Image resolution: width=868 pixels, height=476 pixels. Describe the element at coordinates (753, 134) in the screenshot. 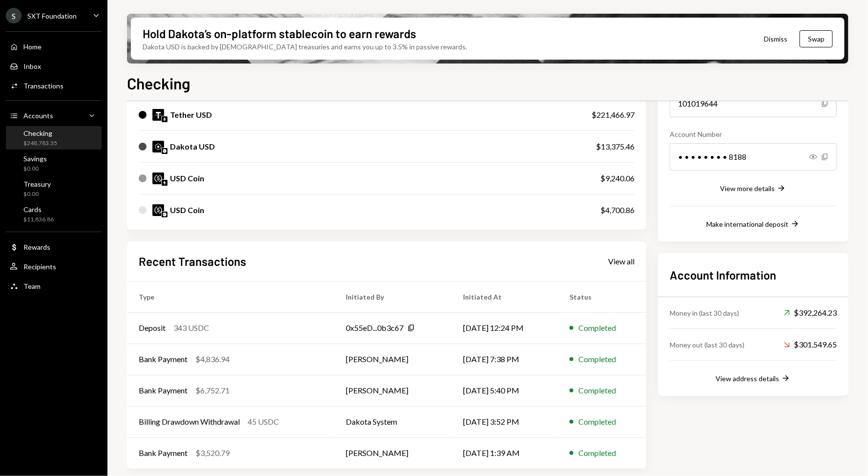

I see `div: Account Number` at that location.